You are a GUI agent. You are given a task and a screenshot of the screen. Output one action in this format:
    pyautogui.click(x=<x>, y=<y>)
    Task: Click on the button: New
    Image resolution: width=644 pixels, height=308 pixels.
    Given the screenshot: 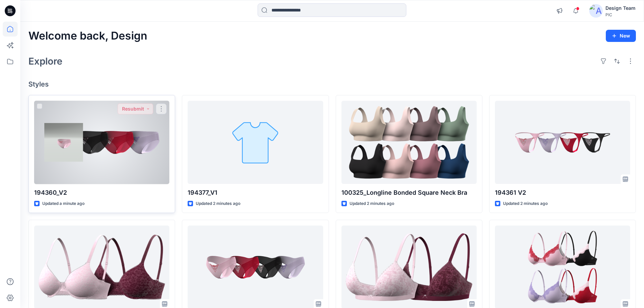 What is the action you would take?
    pyautogui.click(x=621, y=36)
    